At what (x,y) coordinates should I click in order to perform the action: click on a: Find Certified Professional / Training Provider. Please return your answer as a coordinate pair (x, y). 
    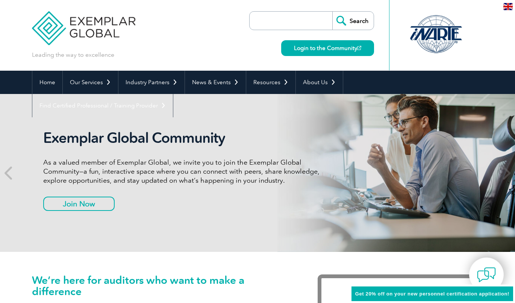
    Looking at the image, I should click on (103, 106).